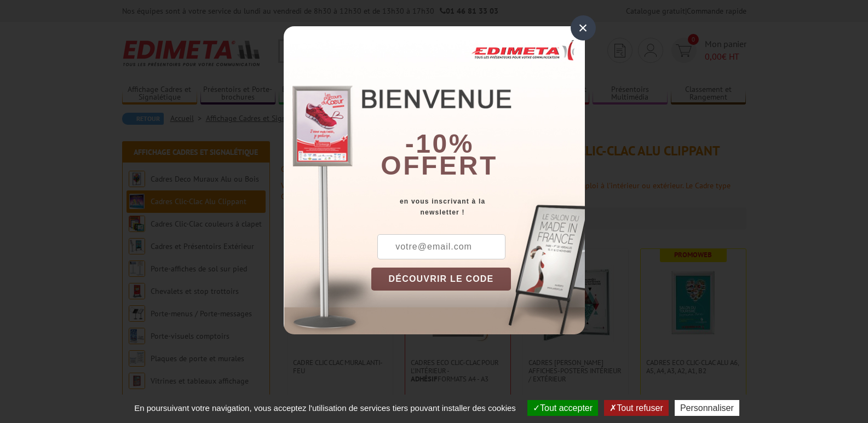 This screenshot has height=423, width=868. Describe the element at coordinates (440, 143) in the screenshot. I see `b: -10%` at that location.